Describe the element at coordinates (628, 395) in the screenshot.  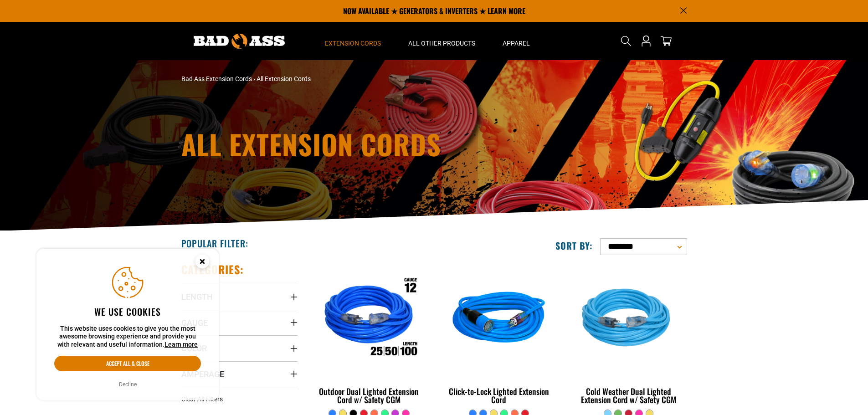
I see `div: Cold Weather Dual Lighted Extension Cord w/ Safety CGM` at that location.